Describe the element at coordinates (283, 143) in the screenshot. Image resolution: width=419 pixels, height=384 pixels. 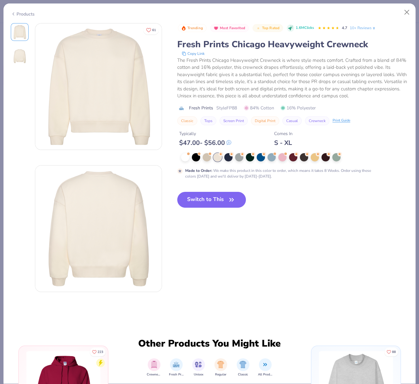
I see `div: S - XL` at that location.